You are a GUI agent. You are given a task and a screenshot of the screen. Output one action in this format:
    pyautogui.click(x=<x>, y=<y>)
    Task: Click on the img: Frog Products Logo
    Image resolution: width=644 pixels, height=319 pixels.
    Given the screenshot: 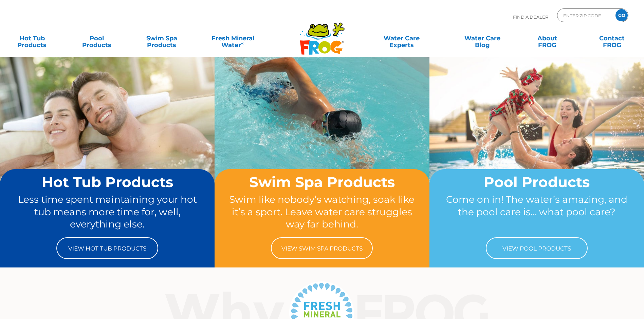 What is the action you would take?
    pyautogui.click(x=322, y=34)
    